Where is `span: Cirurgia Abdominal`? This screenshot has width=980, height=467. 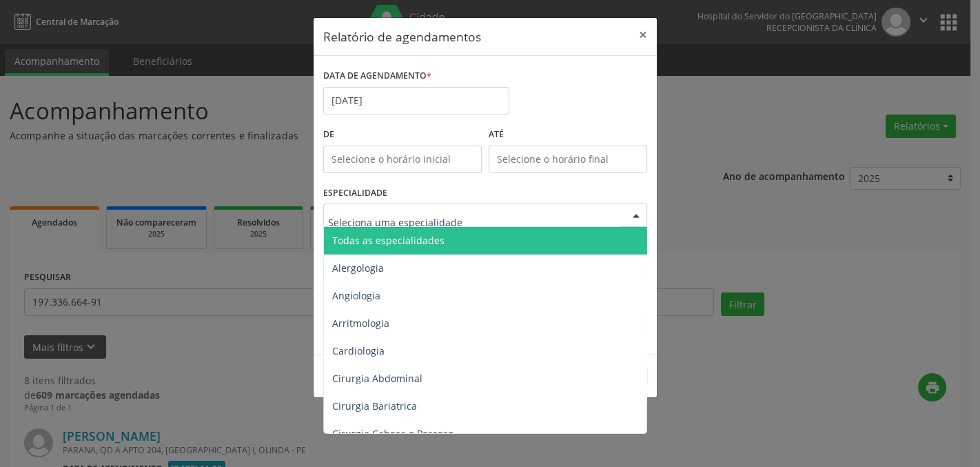
span: Cirurgia Abdominal is located at coordinates (377, 378).